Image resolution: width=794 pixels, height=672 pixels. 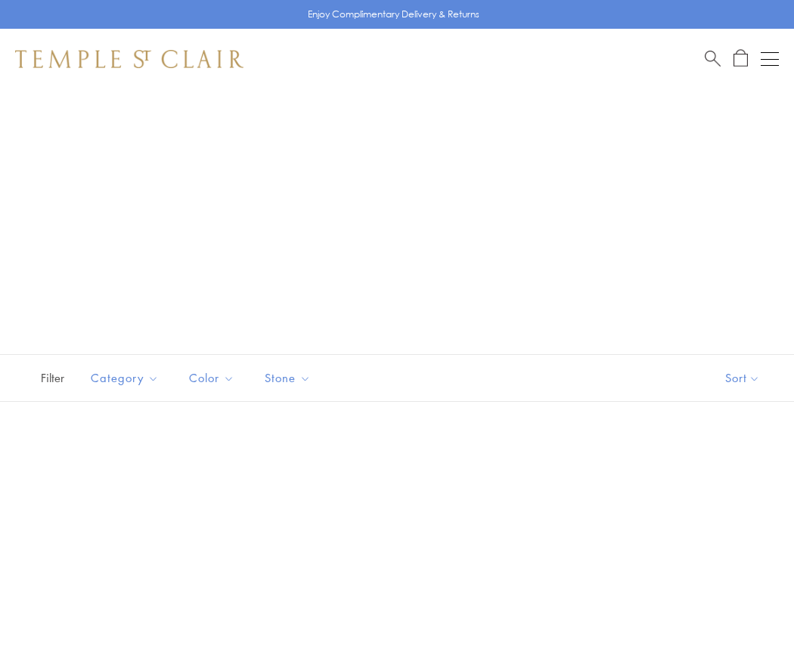 I want to click on p: Enjoy Complimentary Delivery & Returns, so click(x=394, y=14).